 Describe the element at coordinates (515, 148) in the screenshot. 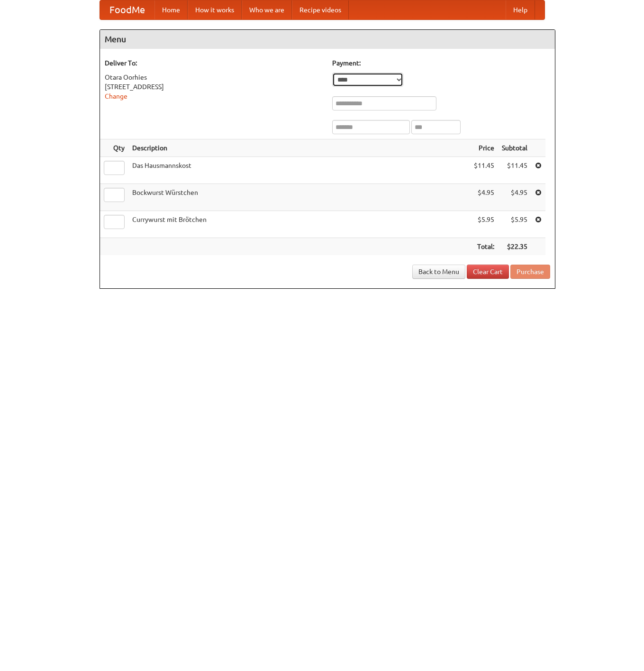

I see `th: Subtotal` at that location.